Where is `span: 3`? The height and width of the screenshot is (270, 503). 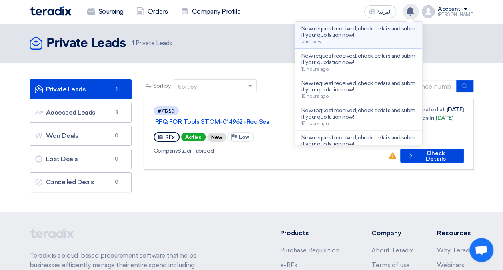 span: 3 is located at coordinates (117, 112).